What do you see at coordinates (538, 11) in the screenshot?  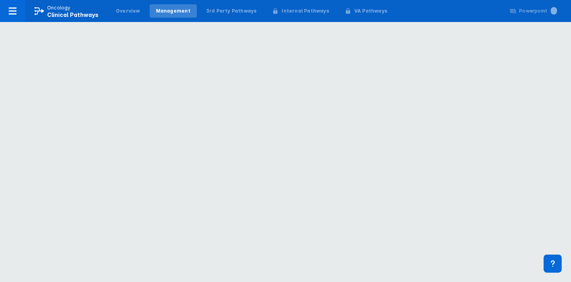 I see `div: Powerpoint` at bounding box center [538, 11].